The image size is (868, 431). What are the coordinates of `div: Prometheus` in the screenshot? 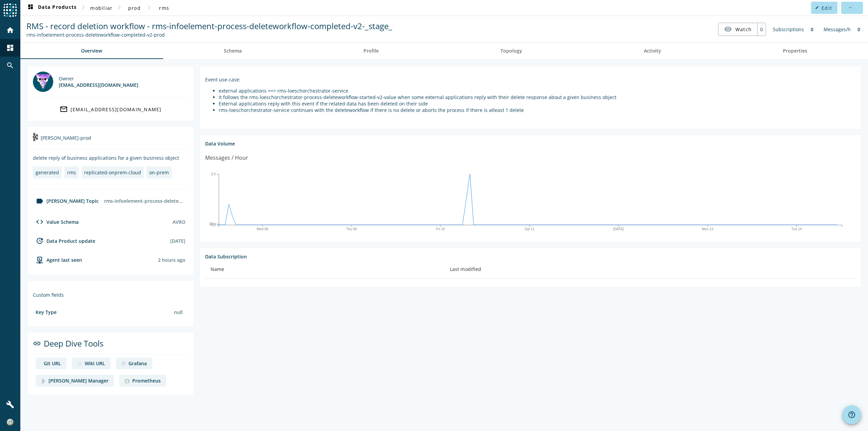 It's located at (146, 381).